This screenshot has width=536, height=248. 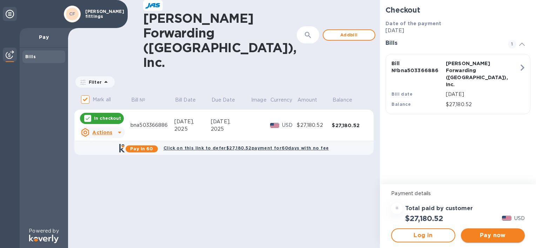 I want to click on p: Image, so click(x=259, y=100).